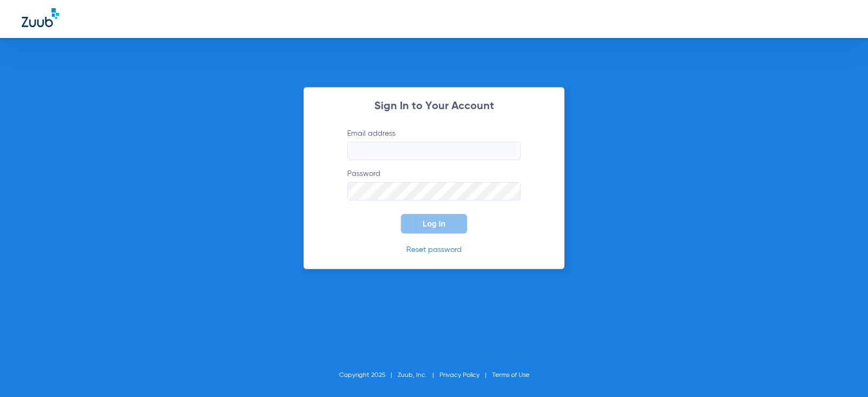 This screenshot has width=868, height=397. Describe the element at coordinates (418, 375) in the screenshot. I see `li: Zuub, Inc.` at that location.